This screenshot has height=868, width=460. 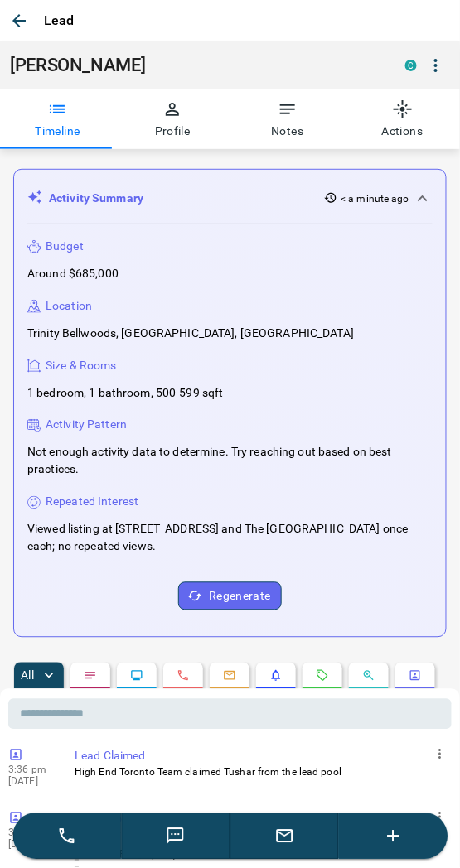 I want to click on p: Not enough activity data to determine. Try reaching out based on best practices., so click(x=230, y=462).